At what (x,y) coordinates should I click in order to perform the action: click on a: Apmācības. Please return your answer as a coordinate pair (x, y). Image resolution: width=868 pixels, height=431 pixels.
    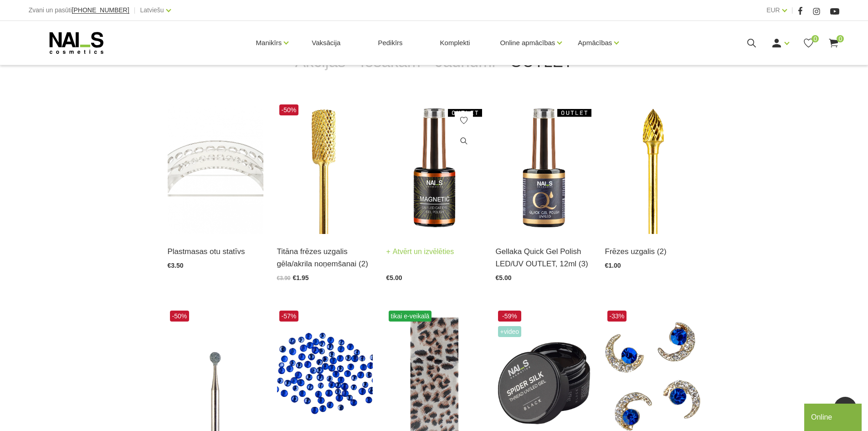
    Looking at the image, I should click on (594, 43).